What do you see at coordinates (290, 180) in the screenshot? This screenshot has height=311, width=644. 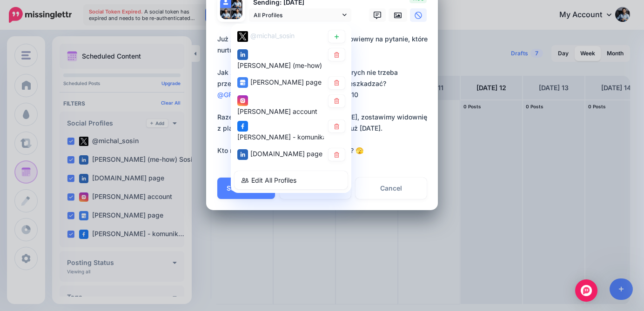 I see `a: Edit All Profiles` at bounding box center [290, 180].